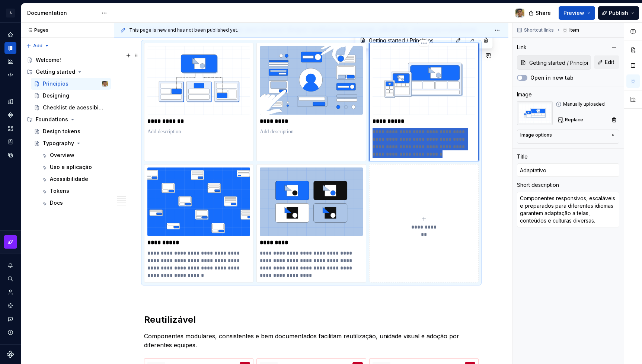 Image resolution: width=642 pixels, height=364 pixels. What do you see at coordinates (10, 142) in the screenshot?
I see `div: Storybook stories` at bounding box center [10, 142].